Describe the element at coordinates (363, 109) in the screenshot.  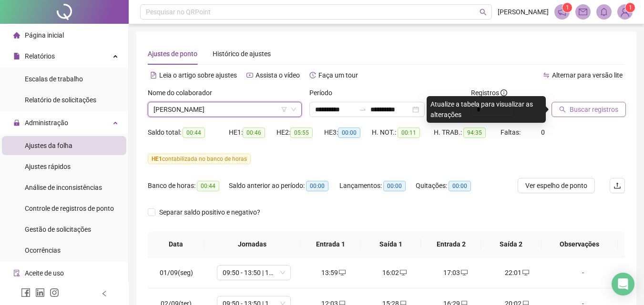
I see `span: to` at that location.